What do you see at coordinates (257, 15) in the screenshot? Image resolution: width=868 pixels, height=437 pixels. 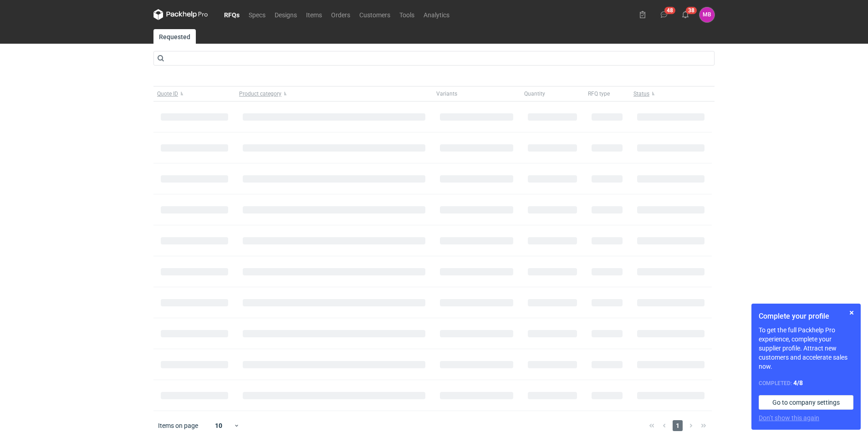 I see `a: Specs` at bounding box center [257, 15].